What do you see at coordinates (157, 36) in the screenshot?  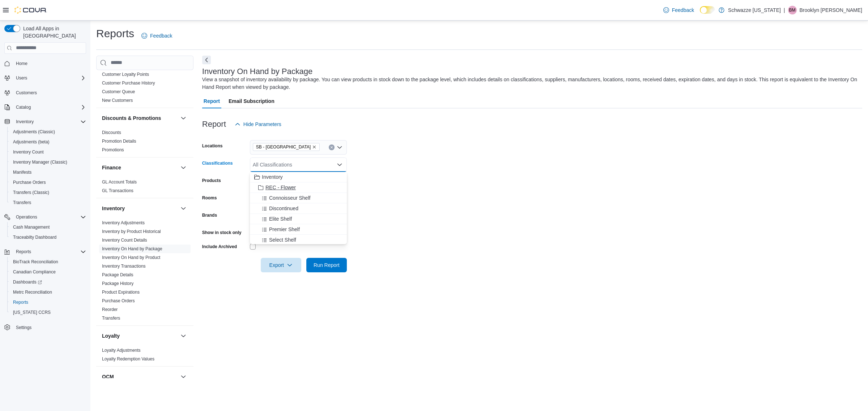 I see `a: Feedback` at bounding box center [157, 36].